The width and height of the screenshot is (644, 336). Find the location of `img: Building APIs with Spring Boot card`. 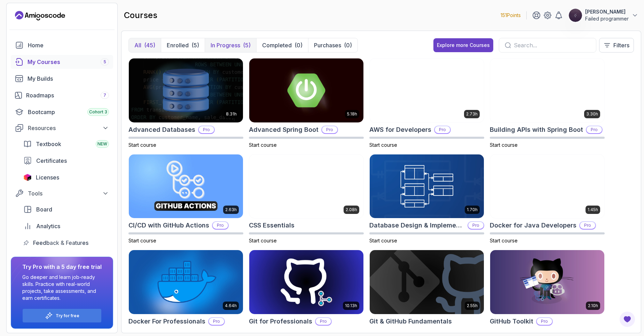

img: Building APIs with Spring Boot card is located at coordinates (547, 91).